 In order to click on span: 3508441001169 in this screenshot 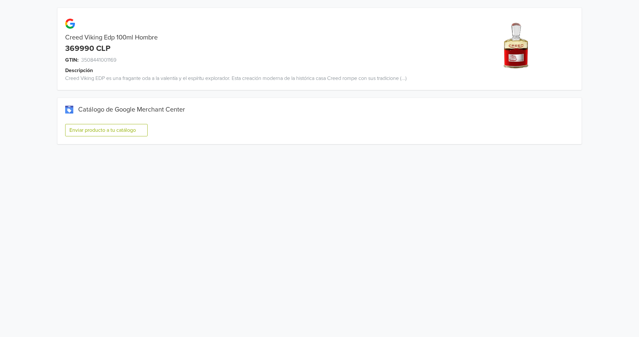, I will do `click(99, 60)`.